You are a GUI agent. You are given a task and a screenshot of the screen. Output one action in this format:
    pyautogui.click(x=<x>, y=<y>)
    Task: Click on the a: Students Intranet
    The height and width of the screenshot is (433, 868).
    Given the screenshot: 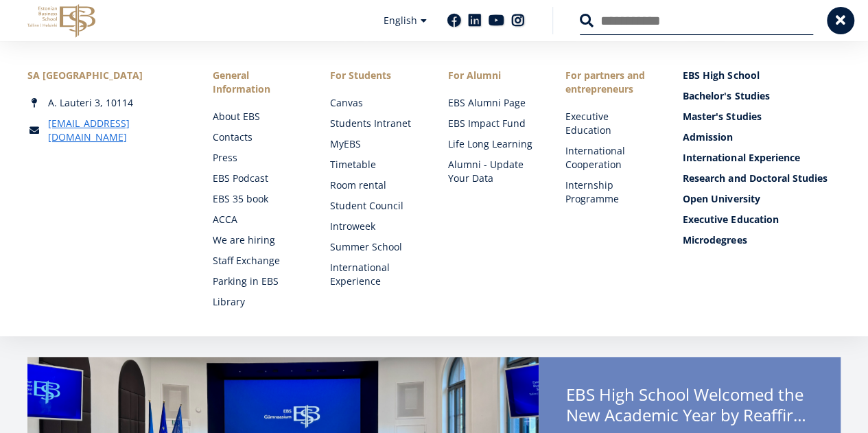 What is the action you would take?
    pyautogui.click(x=375, y=123)
    